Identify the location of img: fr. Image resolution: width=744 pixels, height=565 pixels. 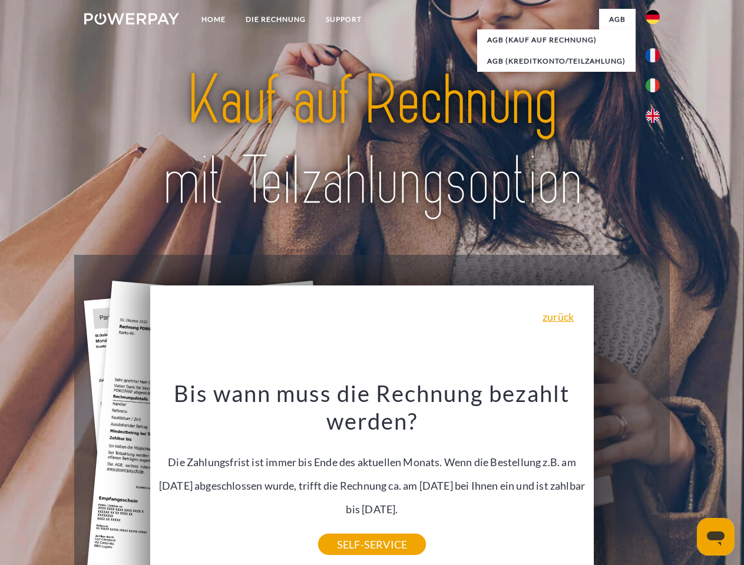
(652, 55).